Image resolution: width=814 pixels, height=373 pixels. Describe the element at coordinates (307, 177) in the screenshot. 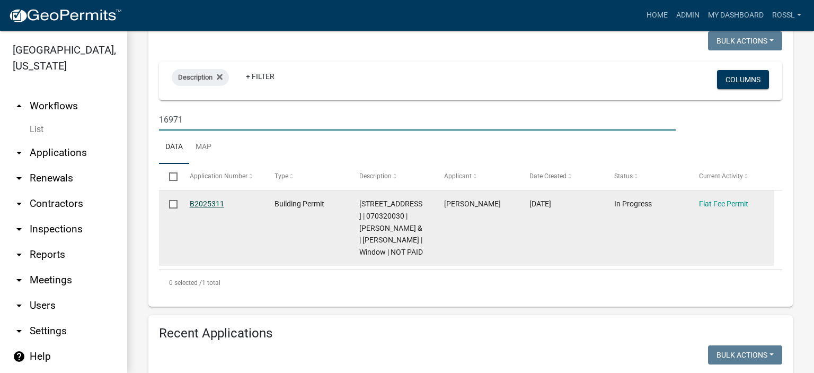

I see `datatable-header-cell: Type` at that location.